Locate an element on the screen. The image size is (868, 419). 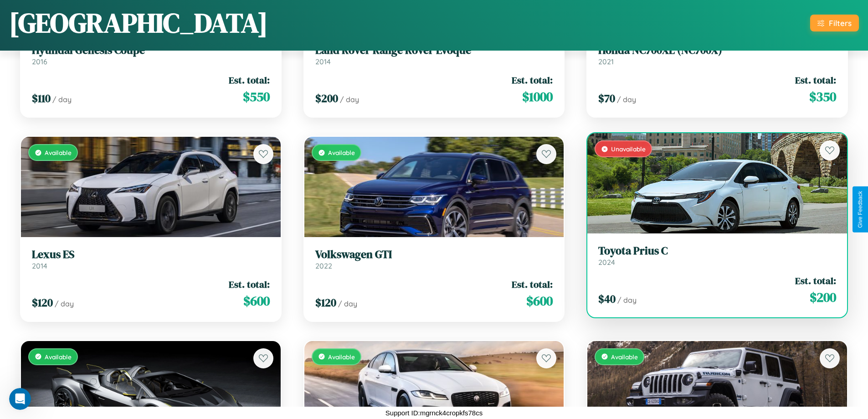
span: $ 550 is located at coordinates (256, 97).